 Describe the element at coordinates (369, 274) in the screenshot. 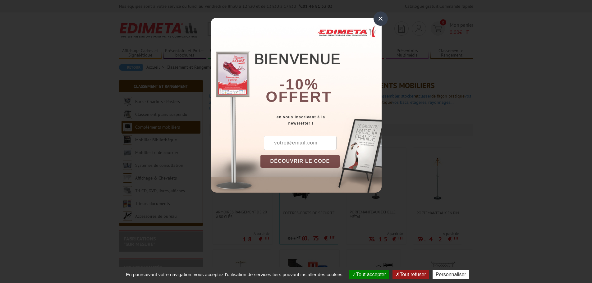

I see `button: Tout accepter` at that location.